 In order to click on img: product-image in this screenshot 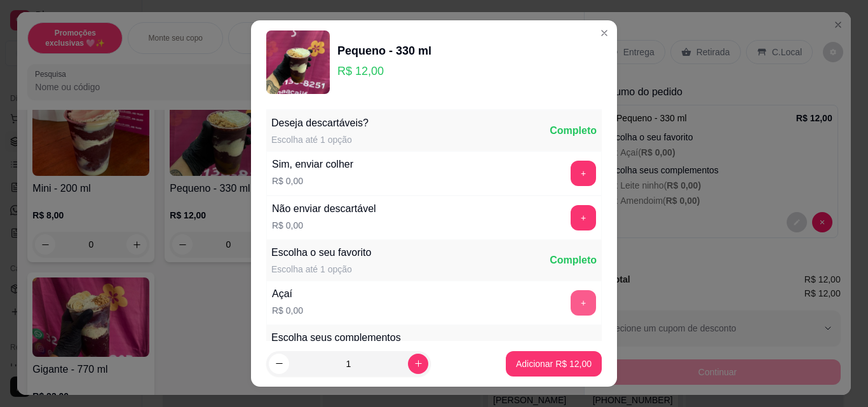, I will do `click(298, 62)`.